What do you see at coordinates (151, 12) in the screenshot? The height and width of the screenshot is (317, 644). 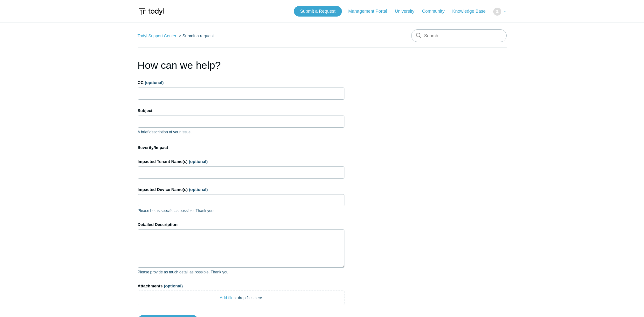 I see `img: Todyl Support Center Help Center home page` at bounding box center [151, 12].